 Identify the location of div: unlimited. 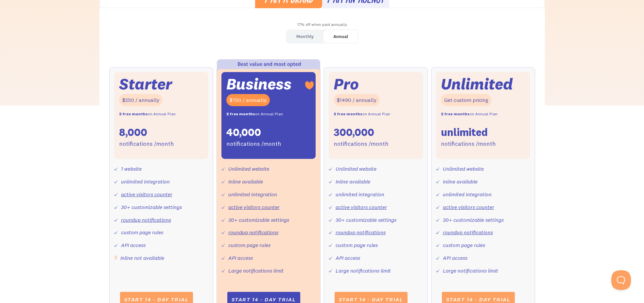
(464, 132).